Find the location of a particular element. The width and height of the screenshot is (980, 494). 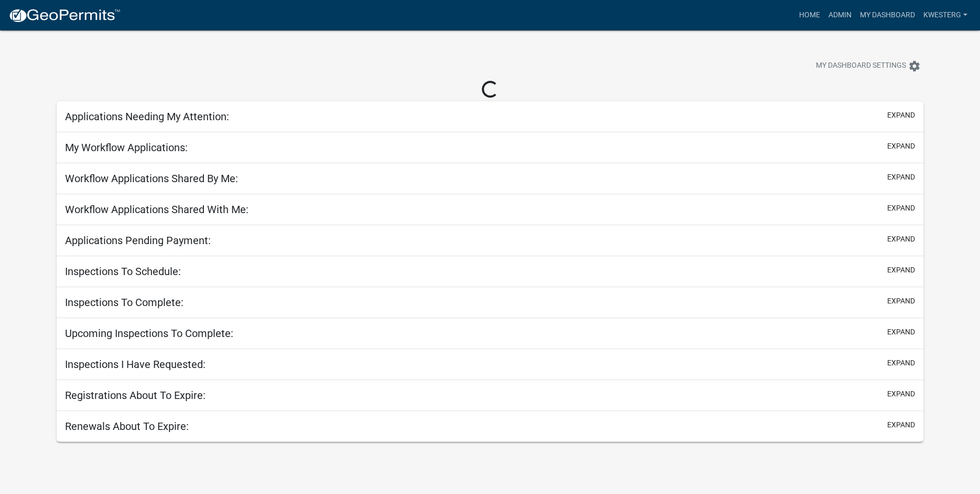

h5: Upcoming Inspections To Complete: is located at coordinates (149, 334).